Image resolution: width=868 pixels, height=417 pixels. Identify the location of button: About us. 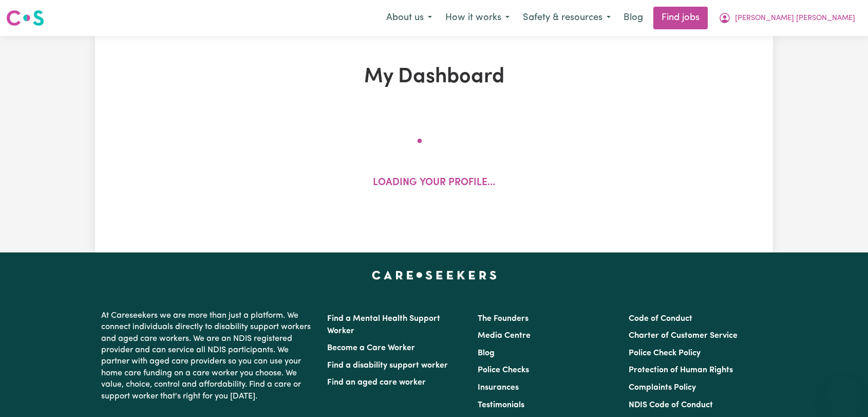
(409, 18).